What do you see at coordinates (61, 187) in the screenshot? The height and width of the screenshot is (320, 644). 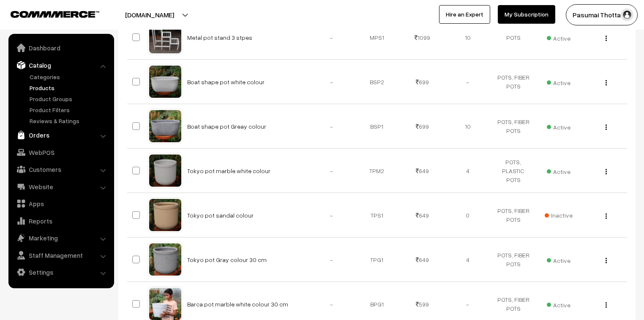 I see `a: Website` at bounding box center [61, 187].